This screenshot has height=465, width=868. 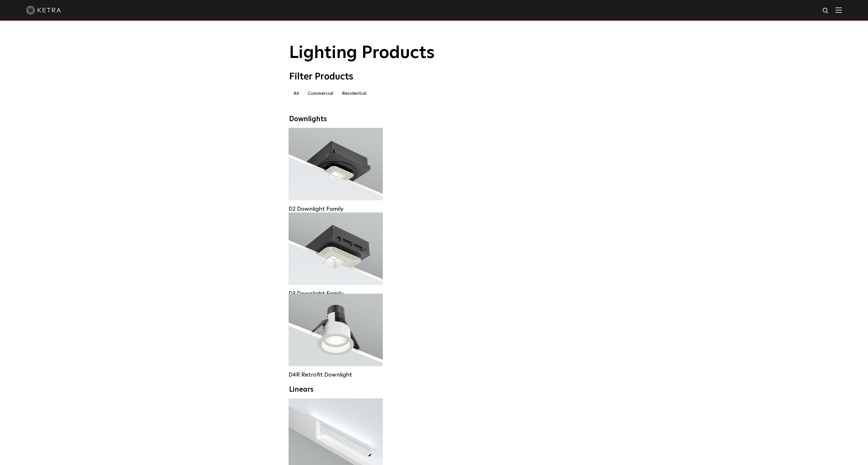 What do you see at coordinates (336, 249) in the screenshot?
I see `a: D3 Downlight Family Lumen Output:700 / 900 / 1100Colors:White / Black / Silver / Bronze / Paintab...` at bounding box center [336, 249].